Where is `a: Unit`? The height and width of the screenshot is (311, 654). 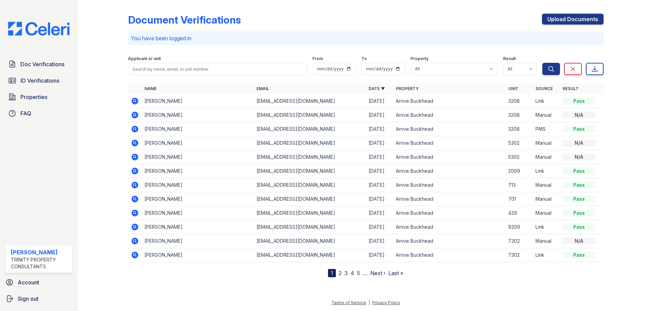
a: Unit is located at coordinates (514, 88).